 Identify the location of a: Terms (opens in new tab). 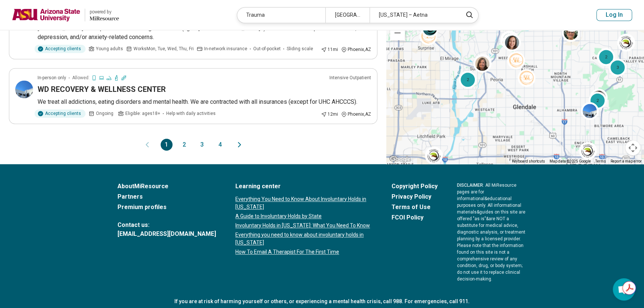
(601, 161).